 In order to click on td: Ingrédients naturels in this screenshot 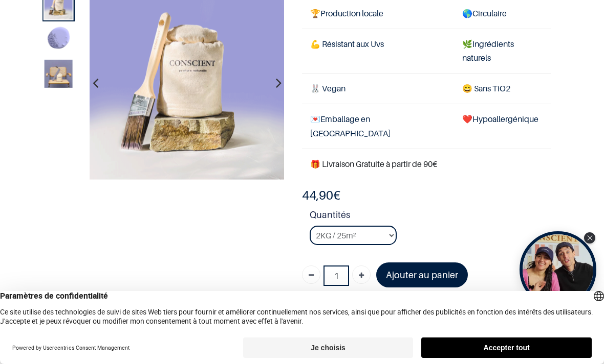, I will do `click(502, 51)`.